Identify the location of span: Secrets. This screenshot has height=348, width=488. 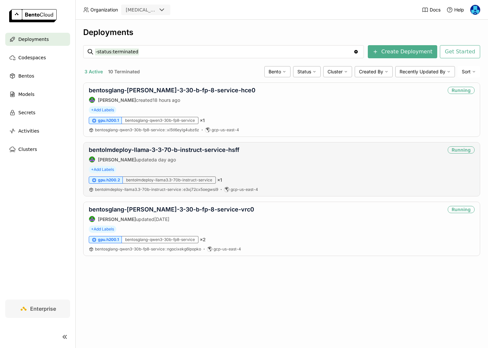
(27, 113).